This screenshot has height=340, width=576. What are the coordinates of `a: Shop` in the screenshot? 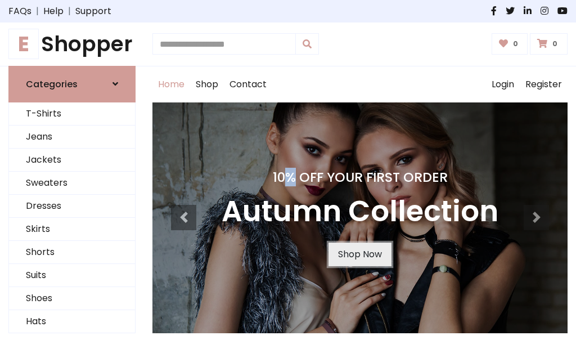 It's located at (207, 84).